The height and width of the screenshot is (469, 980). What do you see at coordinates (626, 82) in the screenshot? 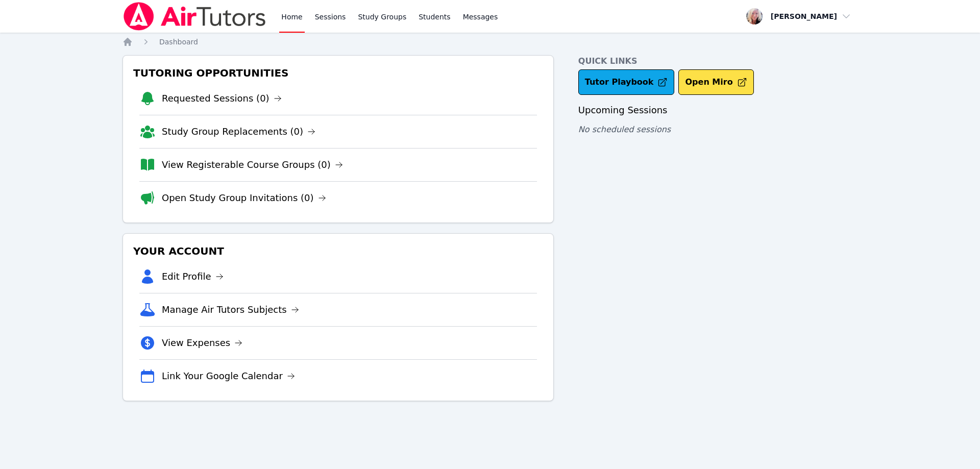
I see `a: Tutor Playbook` at bounding box center [626, 82].